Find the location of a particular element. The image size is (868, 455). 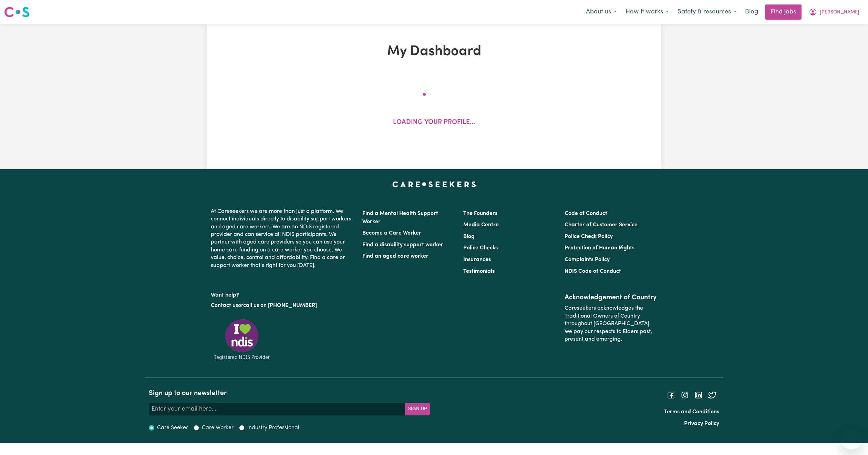

a: NDIS Code of Conduct is located at coordinates (593, 272).